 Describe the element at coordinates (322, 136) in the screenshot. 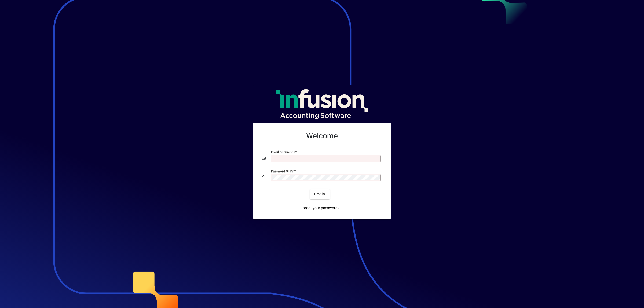

I see `h2: Welcome` at that location.